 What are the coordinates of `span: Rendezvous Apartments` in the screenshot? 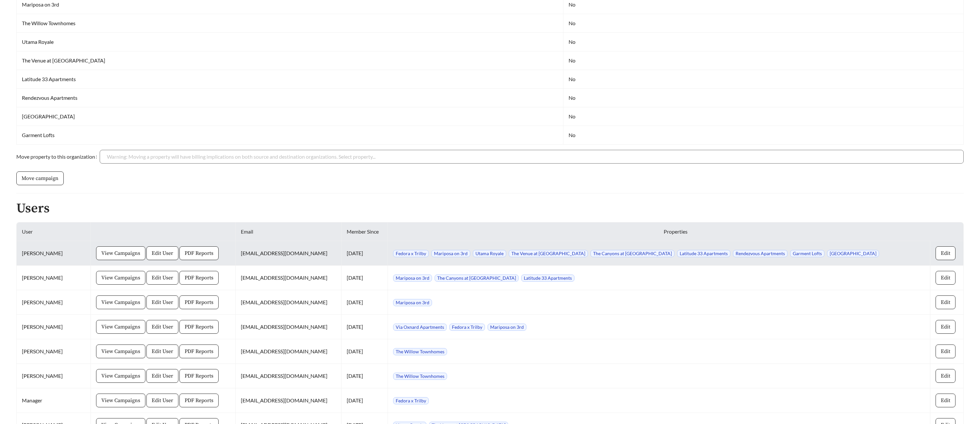 It's located at (760, 253).